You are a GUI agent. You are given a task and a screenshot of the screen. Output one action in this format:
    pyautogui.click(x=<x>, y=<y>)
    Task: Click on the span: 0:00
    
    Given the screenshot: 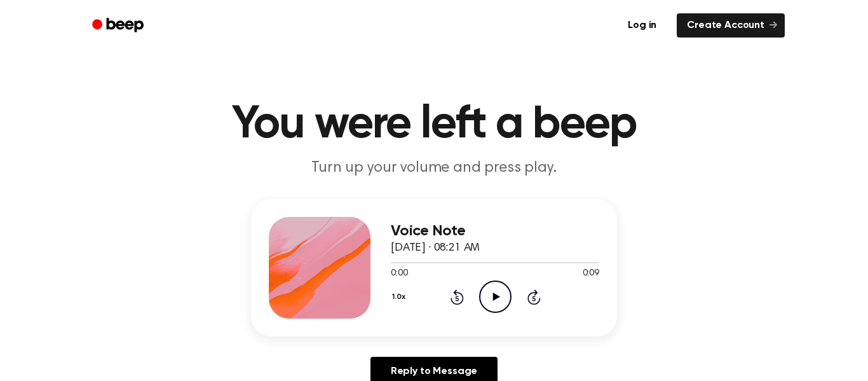 What is the action you would take?
    pyautogui.click(x=399, y=274)
    